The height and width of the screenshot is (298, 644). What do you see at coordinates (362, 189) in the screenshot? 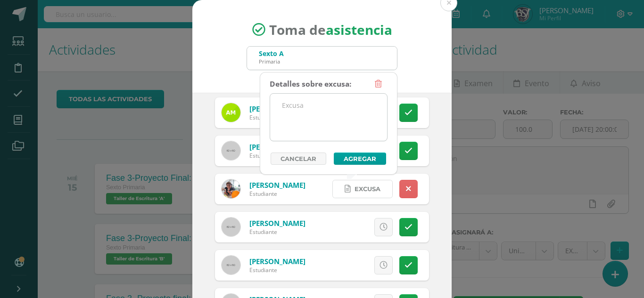
I see `a: Excusa` at bounding box center [362, 189].